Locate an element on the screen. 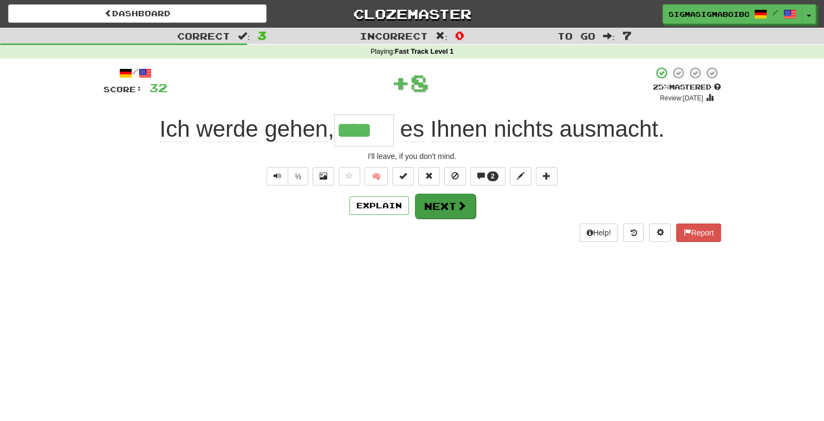 This screenshot has height=421, width=824. span: 7 is located at coordinates (627, 35).